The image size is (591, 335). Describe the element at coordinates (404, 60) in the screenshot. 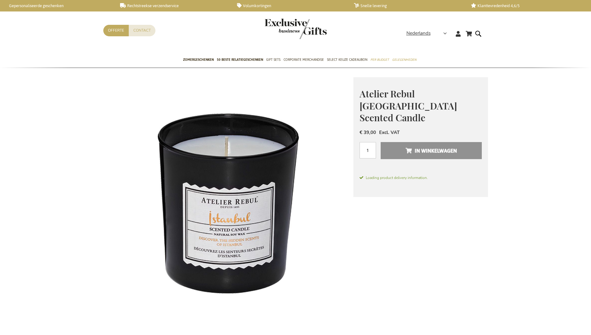

I see `span: Gelegenheden` at that location.